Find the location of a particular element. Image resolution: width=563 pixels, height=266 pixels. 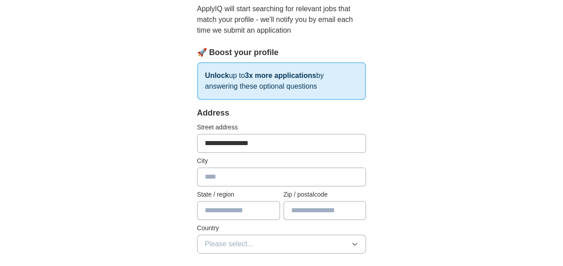

label: Street address is located at coordinates (282, 127).